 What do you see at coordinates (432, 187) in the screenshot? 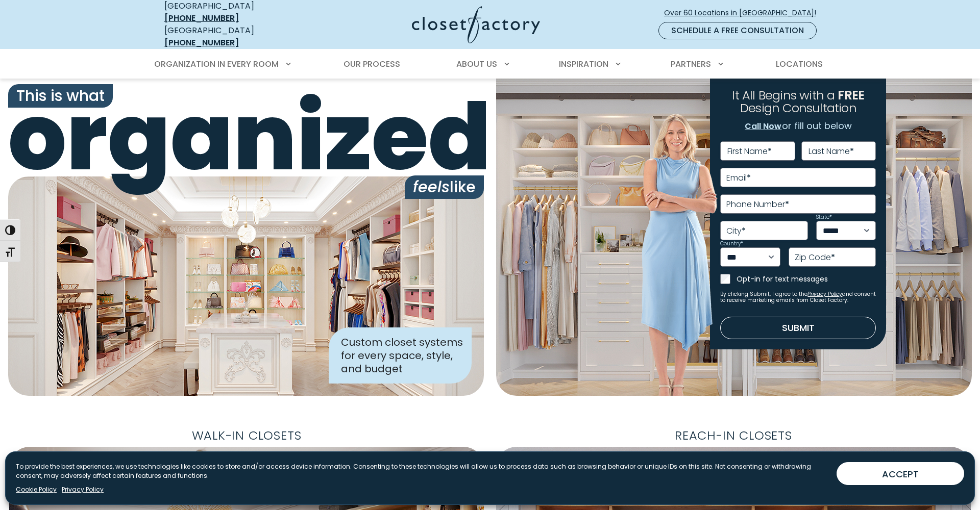
I see `i: feels` at bounding box center [432, 187].